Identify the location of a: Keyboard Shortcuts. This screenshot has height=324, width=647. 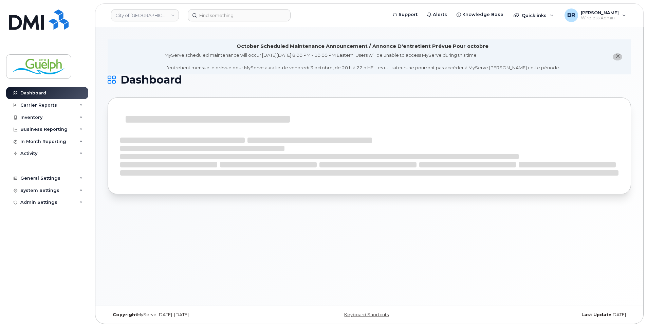
(366, 314).